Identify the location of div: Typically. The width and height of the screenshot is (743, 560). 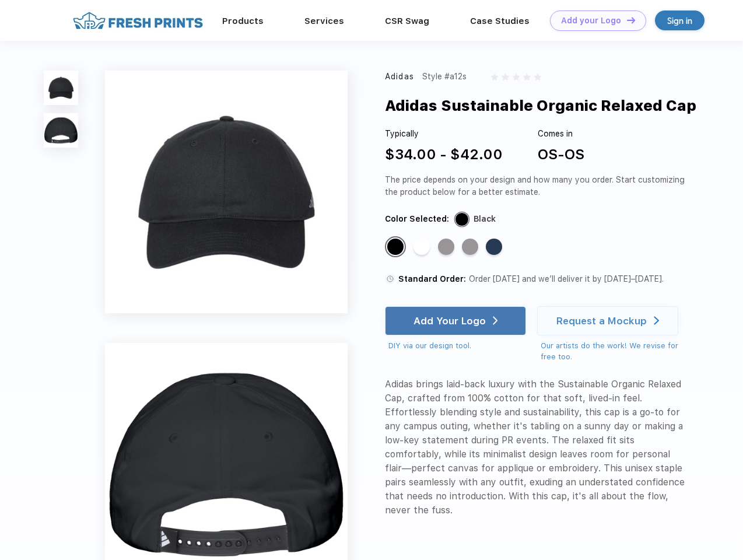
(443, 134).